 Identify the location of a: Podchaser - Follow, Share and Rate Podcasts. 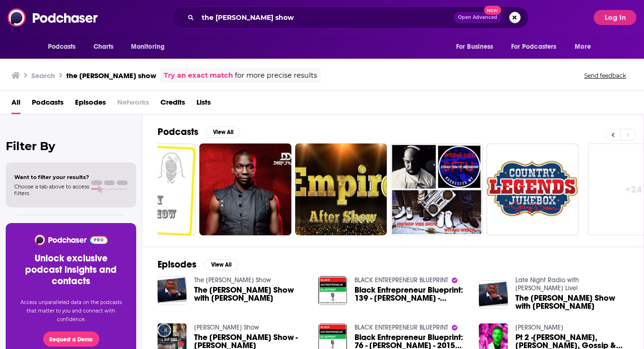
(53, 18).